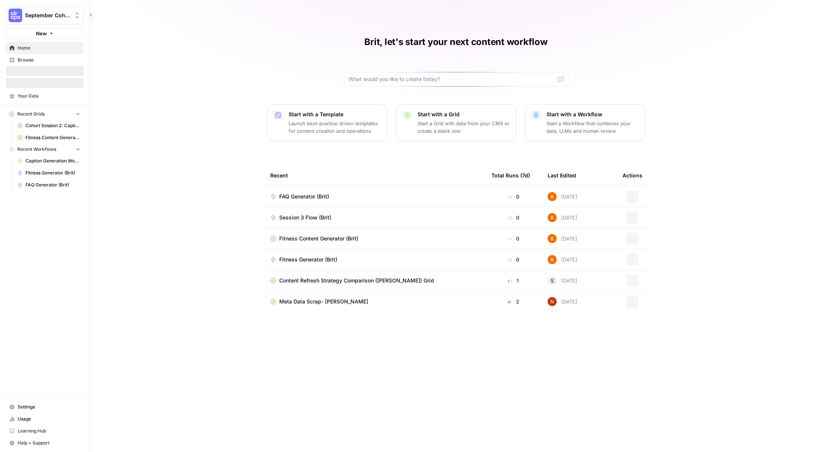 The width and height of the screenshot is (822, 452). What do you see at coordinates (552, 280) in the screenshot?
I see `span: S` at bounding box center [552, 280].